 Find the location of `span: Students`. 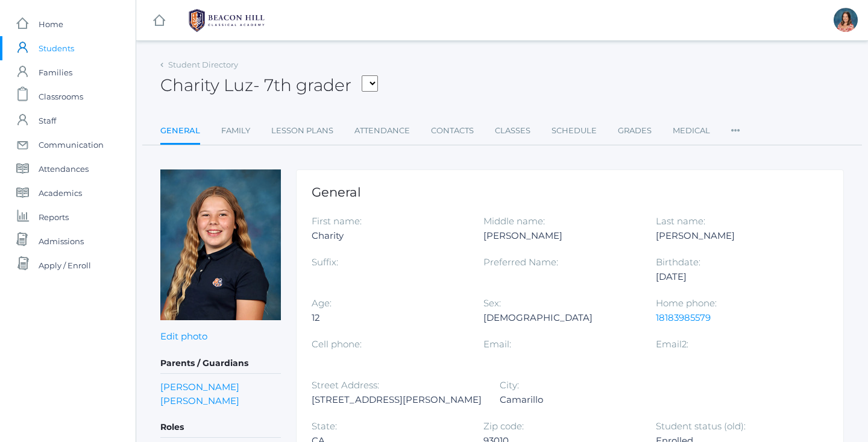

span: Students is located at coordinates (56, 48).